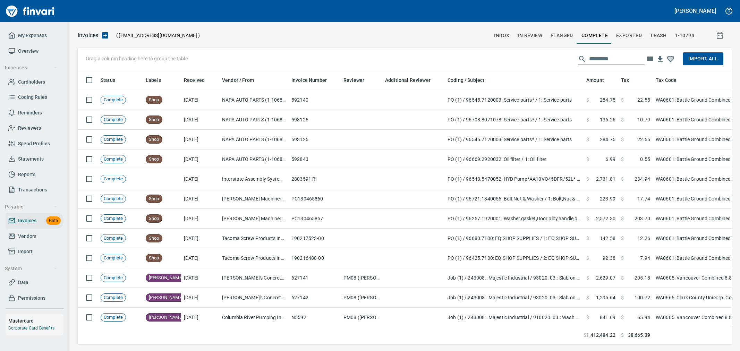 The width and height of the screenshot is (740, 351). Describe the element at coordinates (88, 35) in the screenshot. I see `nav: breadcrumb` at that location.